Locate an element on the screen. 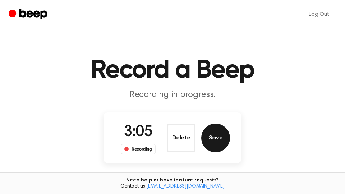 The image size is (345, 194). a: Beep is located at coordinates (29, 14).